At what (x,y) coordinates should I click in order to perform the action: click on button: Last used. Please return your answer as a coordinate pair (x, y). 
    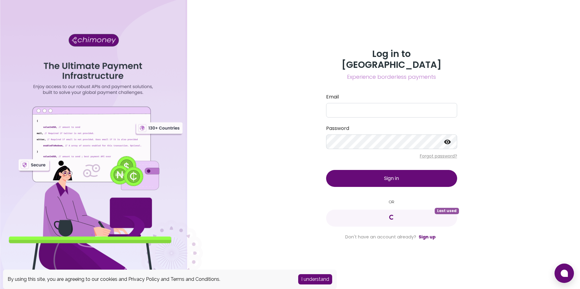
    Looking at the image, I should click on (392, 218).